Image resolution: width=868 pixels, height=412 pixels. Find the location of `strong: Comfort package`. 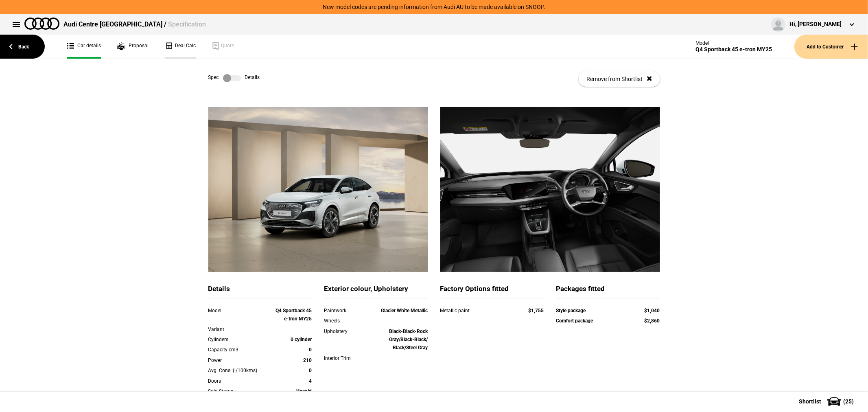

strong: Comfort package is located at coordinates (574, 321).